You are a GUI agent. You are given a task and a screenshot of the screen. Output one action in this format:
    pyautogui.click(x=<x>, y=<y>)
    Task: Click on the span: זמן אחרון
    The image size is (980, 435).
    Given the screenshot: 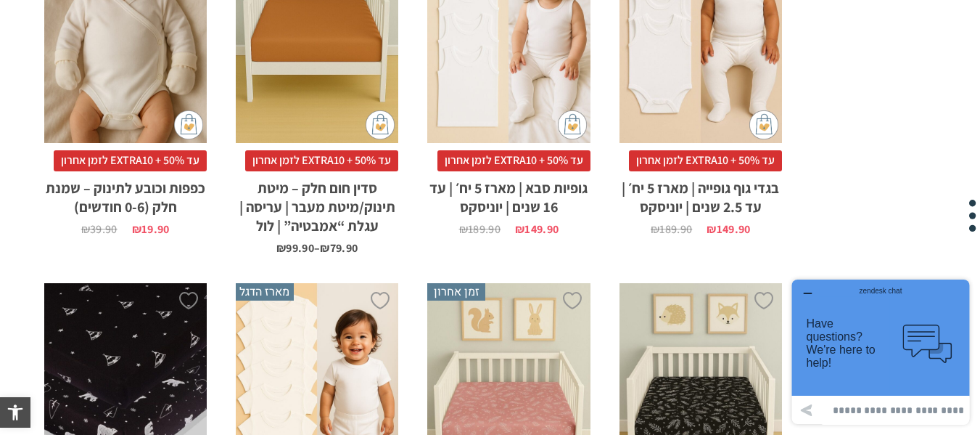 What is the action you would take?
    pyautogui.click(x=457, y=292)
    